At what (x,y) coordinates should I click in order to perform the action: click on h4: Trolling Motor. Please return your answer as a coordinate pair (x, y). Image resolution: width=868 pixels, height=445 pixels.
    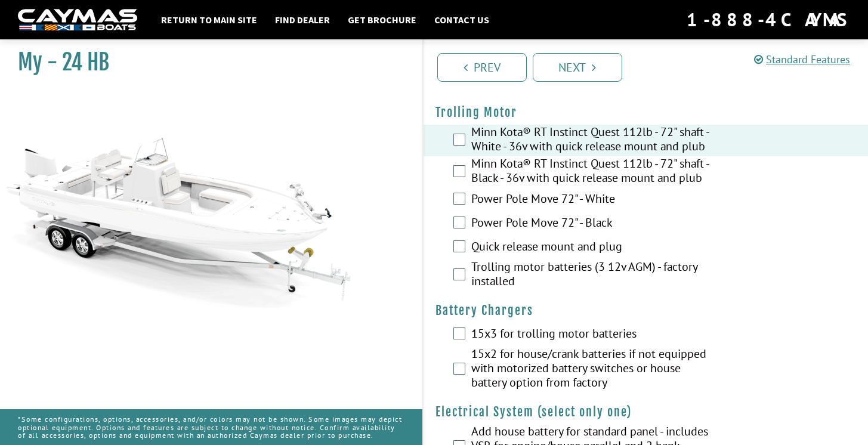
    Looking at the image, I should click on (646, 112).